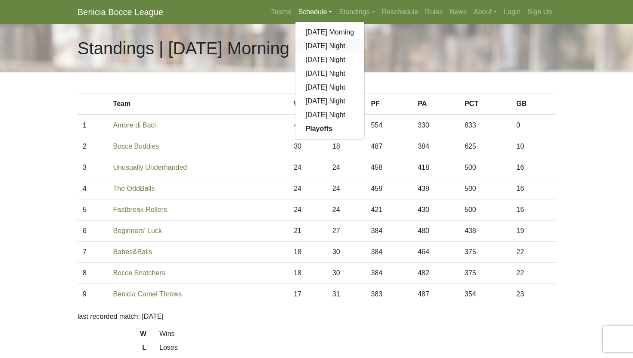 This screenshot has width=633, height=358. What do you see at coordinates (135, 125) in the screenshot?
I see `a: Amore di Baci` at bounding box center [135, 125].